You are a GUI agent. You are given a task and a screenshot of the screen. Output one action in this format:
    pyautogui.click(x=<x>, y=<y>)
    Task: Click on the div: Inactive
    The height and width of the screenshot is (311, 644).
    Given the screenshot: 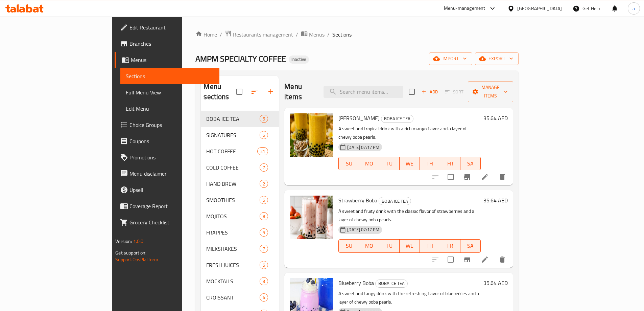 What is the action you would take?
    pyautogui.click(x=299, y=59)
    